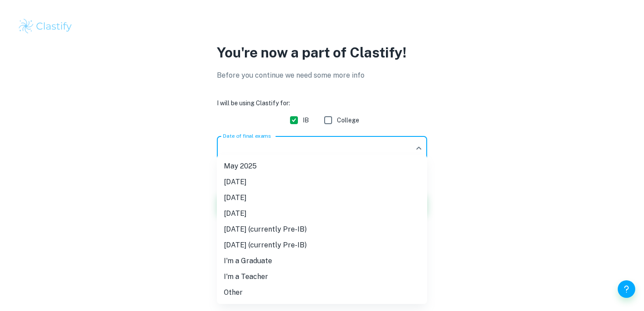 The image size is (644, 311). Describe the element at coordinates (322, 261) in the screenshot. I see `li: I'm a Graduate` at that location.